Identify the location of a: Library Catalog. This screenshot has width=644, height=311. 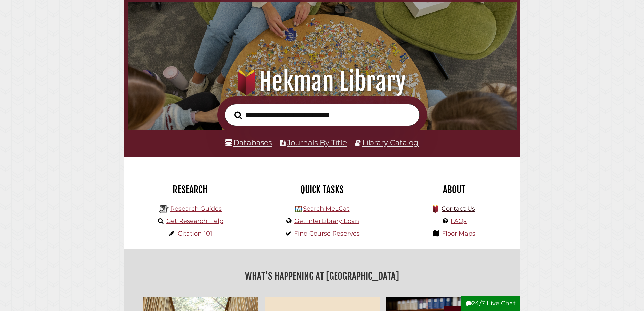
(390, 142).